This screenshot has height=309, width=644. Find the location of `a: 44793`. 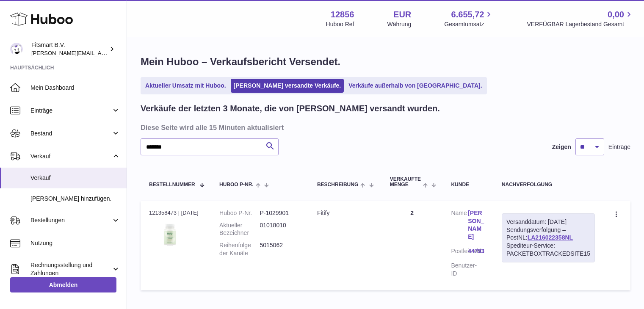

a: 44793 is located at coordinates (477, 251).